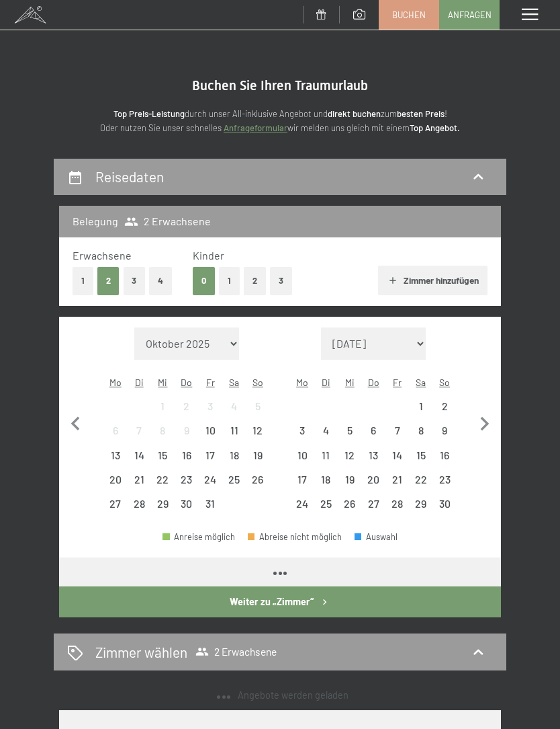 This screenshot has height=729, width=560. Describe the element at coordinates (373, 484) in the screenshot. I see `div: 20` at that location.